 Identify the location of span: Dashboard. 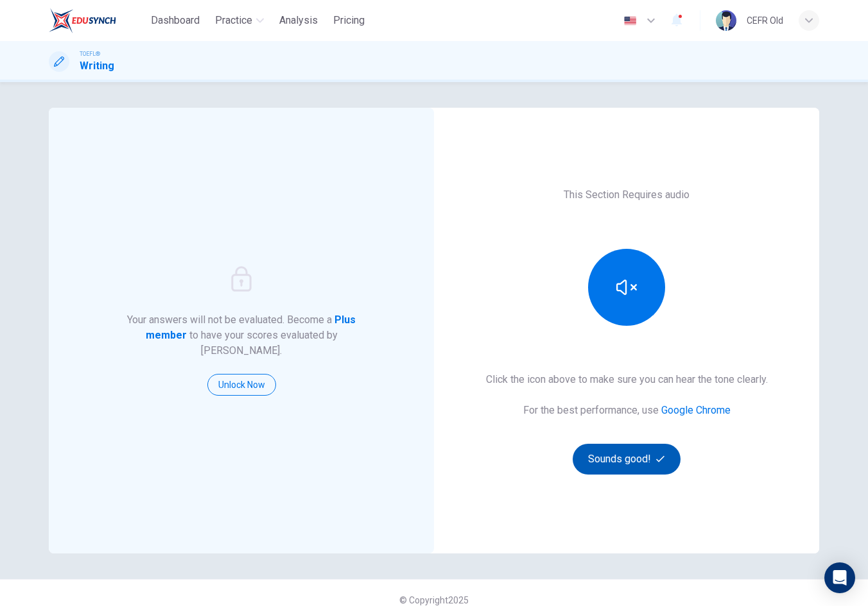
(175, 21).